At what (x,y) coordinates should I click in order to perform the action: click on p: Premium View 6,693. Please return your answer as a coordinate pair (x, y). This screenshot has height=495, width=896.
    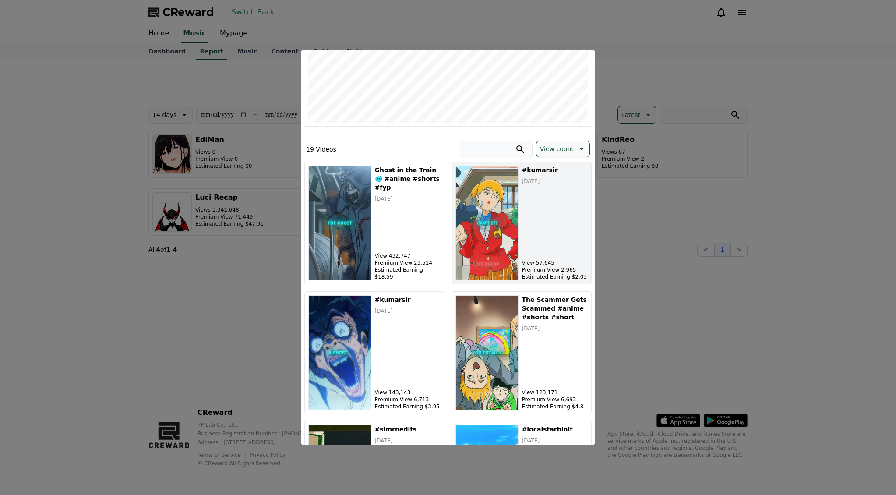
    Looking at the image, I should click on (555, 400).